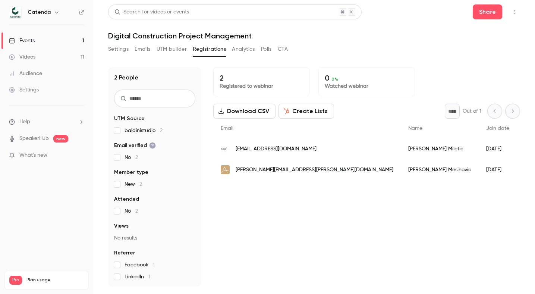 The height and width of the screenshot is (294, 535). Describe the element at coordinates (131, 172) in the screenshot. I see `span: Member type` at that location.